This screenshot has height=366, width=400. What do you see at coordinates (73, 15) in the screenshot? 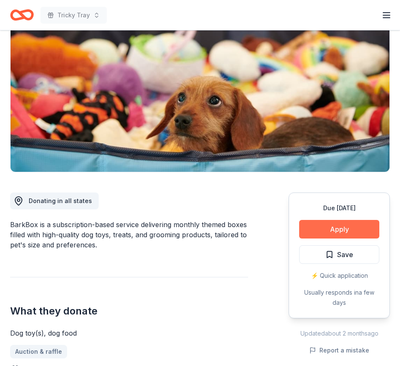
I see `span: Tricky Tray` at bounding box center [73, 15].